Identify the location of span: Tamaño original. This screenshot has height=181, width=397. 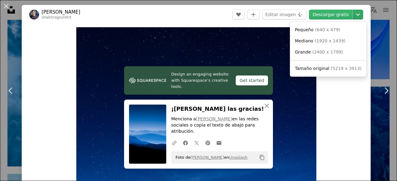
(312, 69).